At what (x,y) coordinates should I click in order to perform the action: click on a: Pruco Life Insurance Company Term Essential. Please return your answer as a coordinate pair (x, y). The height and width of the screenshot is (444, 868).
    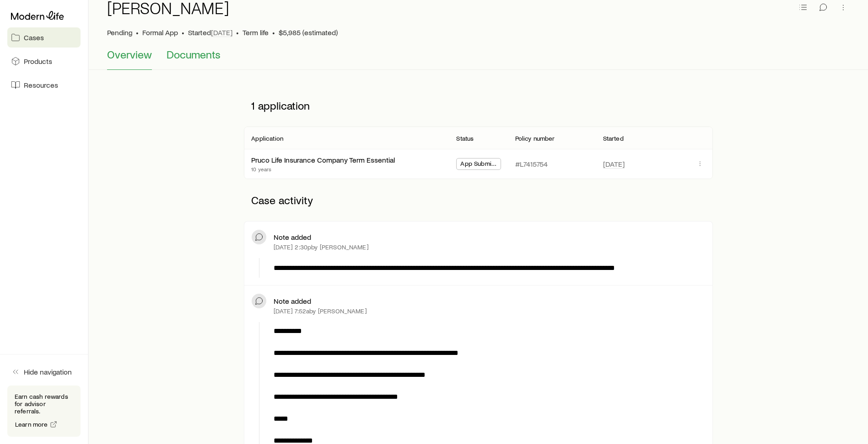
    Looking at the image, I should click on (323, 159).